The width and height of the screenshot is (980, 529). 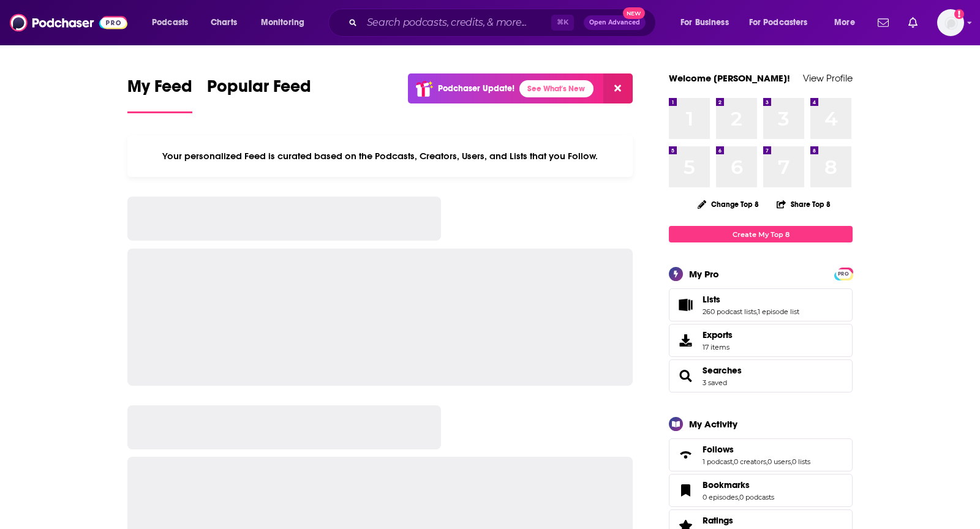 I want to click on a: Create My Top 8, so click(x=760, y=234).